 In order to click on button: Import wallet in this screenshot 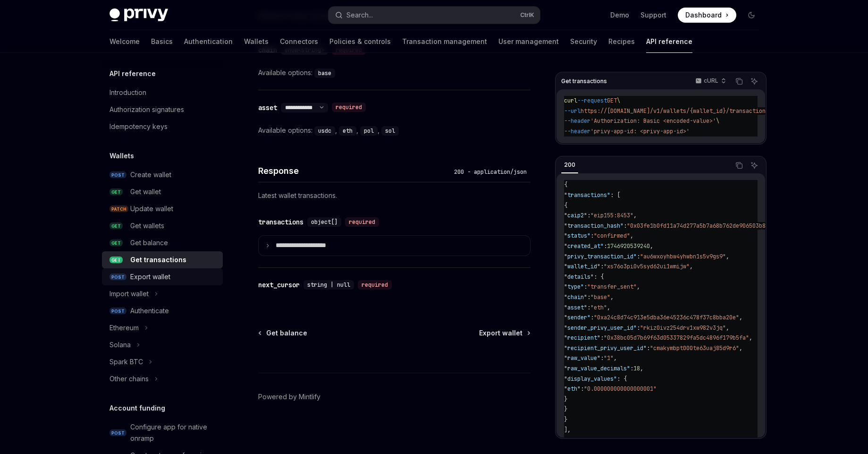, I will do `click(162, 294)`.